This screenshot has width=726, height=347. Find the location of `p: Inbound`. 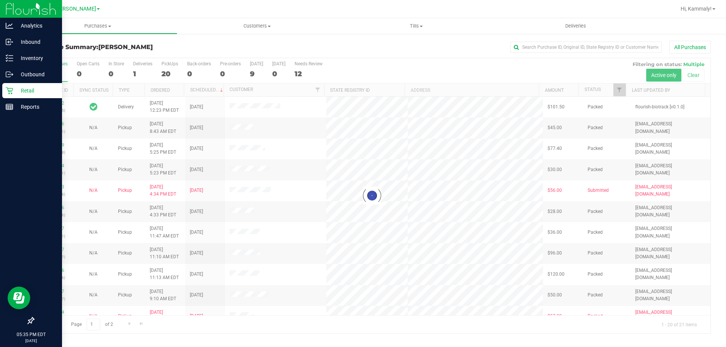

p: Inbound is located at coordinates (36, 42).